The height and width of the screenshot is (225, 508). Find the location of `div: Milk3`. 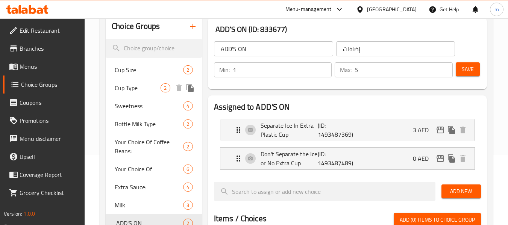

div: Milk3 is located at coordinates (154, 205).